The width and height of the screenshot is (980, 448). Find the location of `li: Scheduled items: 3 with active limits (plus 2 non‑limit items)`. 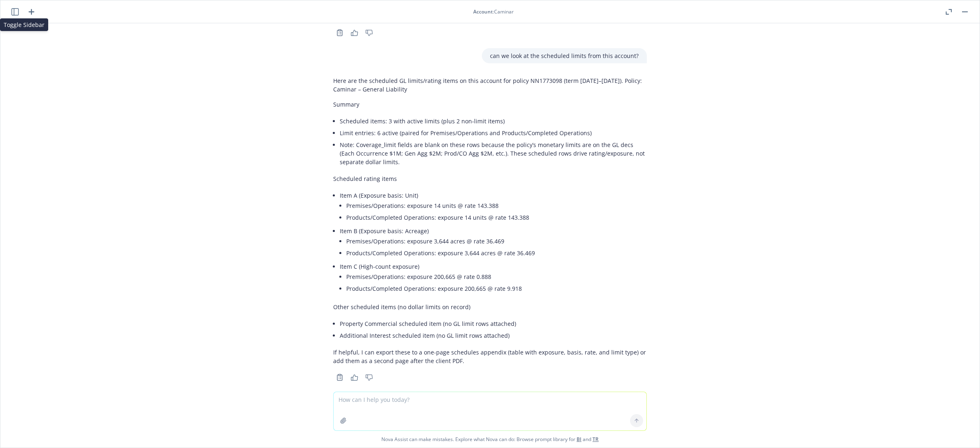

li: Scheduled items: 3 with active limits (plus 2 non‑limit items) is located at coordinates (493, 121).